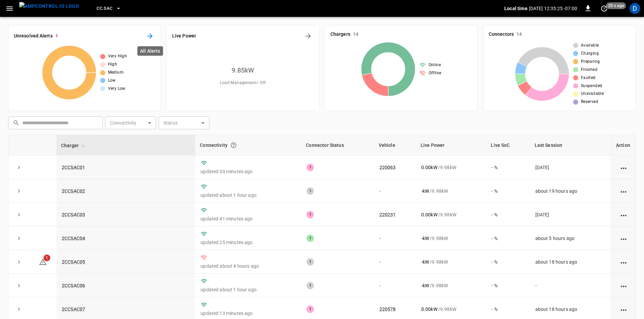 This screenshot has height=319, width=644. I want to click on span: 1, so click(47, 258).